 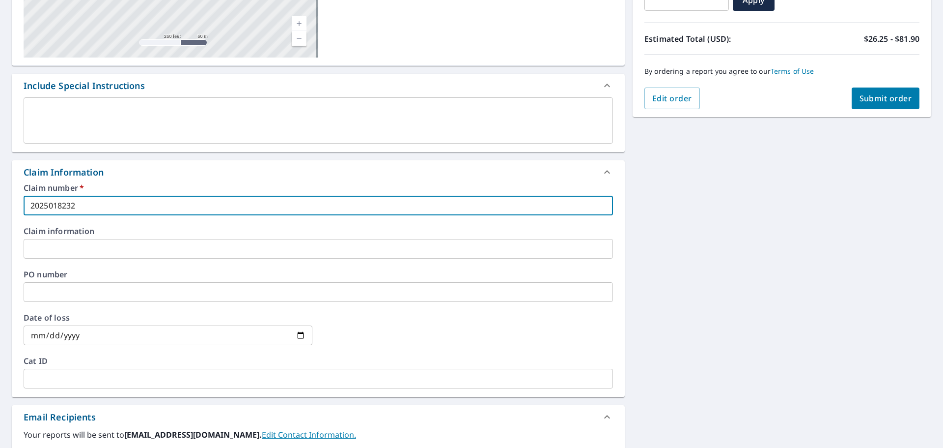 What do you see at coordinates (792, 71) in the screenshot?
I see `a: Terms of Use` at bounding box center [792, 71].